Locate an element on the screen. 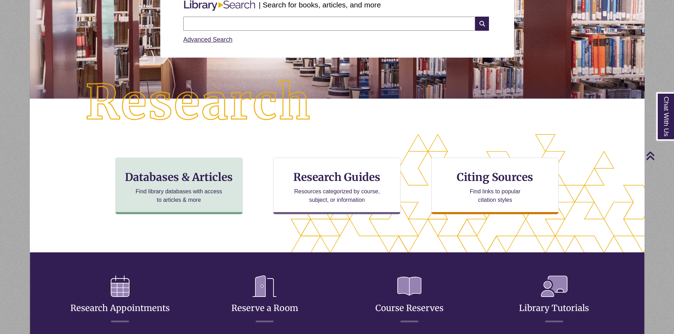  i: Search is located at coordinates (482, 24).